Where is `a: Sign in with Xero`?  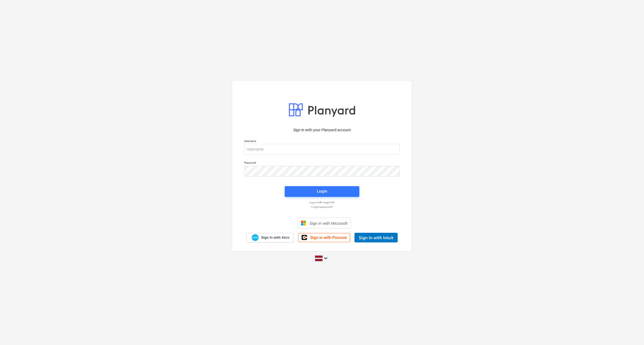 a: Sign in with Xero is located at coordinates (270, 238).